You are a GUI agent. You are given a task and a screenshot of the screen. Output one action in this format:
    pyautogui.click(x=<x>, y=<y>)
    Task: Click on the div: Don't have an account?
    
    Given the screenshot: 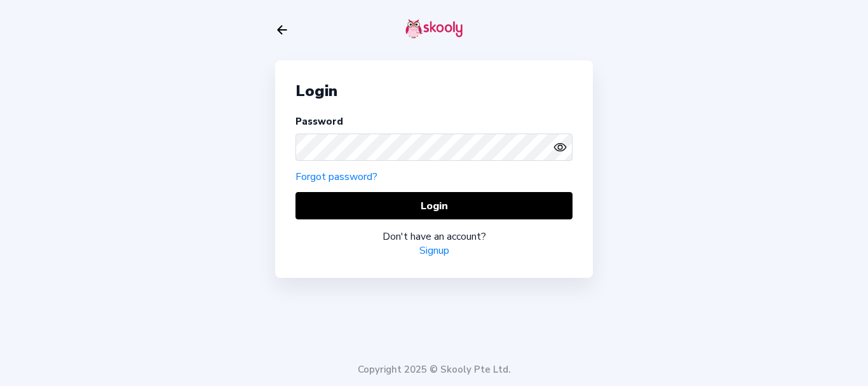 What is the action you would take?
    pyautogui.click(x=434, y=236)
    